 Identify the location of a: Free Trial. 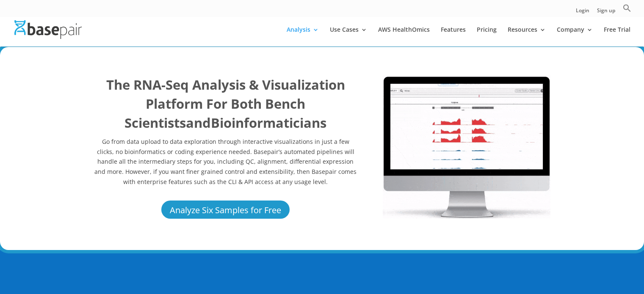
(617, 37).